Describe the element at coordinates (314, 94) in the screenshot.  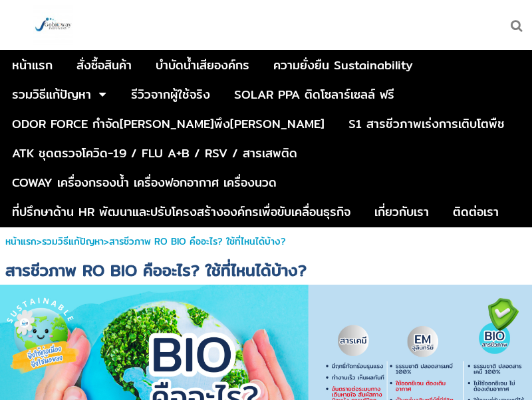
I see `a: SOLAR PPA ติดโซลาร์เซลล์ ฟรี` at that location.